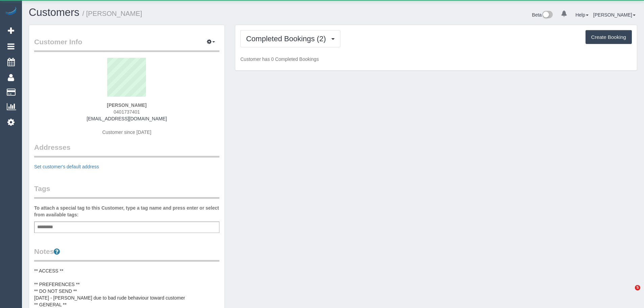 This screenshot has width=644, height=308. Describe the element at coordinates (288, 38) in the screenshot. I see `span: Completed Bookings (2)` at that location.